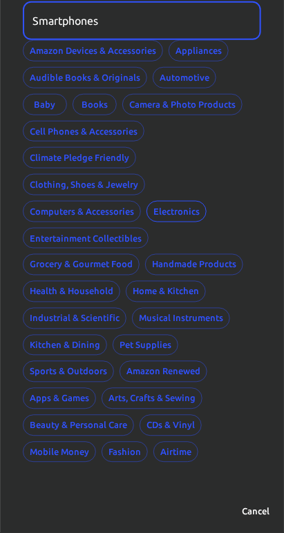 This screenshot has height=533, width=284. Describe the element at coordinates (255, 511) in the screenshot. I see `button: Cancel` at that location.